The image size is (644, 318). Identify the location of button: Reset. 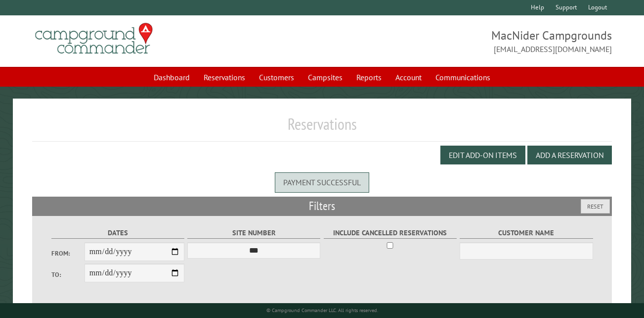
(595, 206).